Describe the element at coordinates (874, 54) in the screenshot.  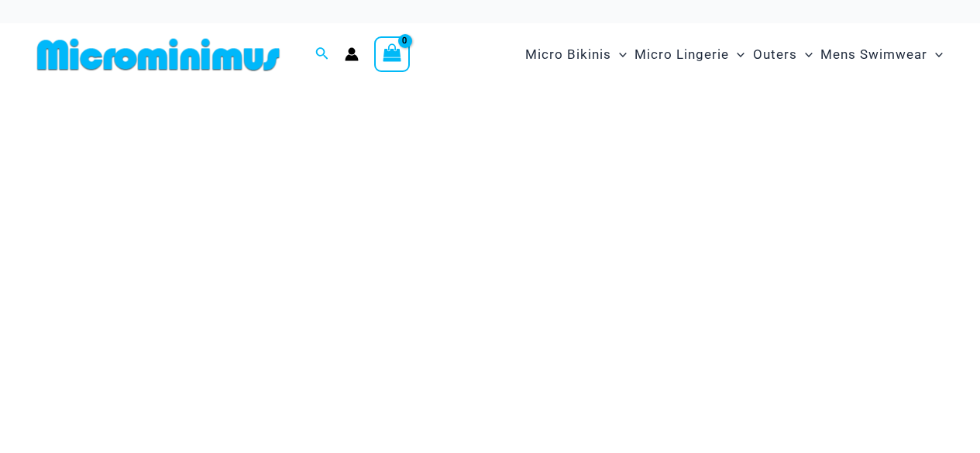
I see `span: Mens Swimwear` at that location.